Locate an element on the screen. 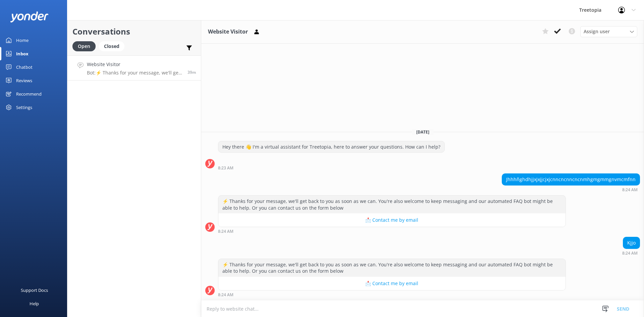 The width and height of the screenshot is (644, 317). h3: Website Visitor is located at coordinates (227, 32).